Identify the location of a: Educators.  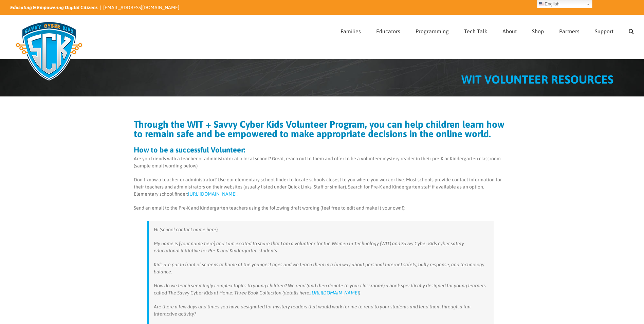
(388, 30).